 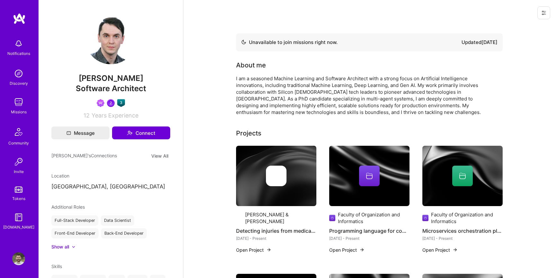 I want to click on span: Additional Roles, so click(x=68, y=207).